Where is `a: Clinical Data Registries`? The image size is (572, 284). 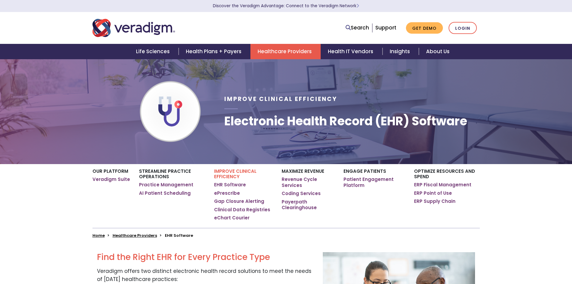
a: Clinical Data Registries is located at coordinates (242, 209).